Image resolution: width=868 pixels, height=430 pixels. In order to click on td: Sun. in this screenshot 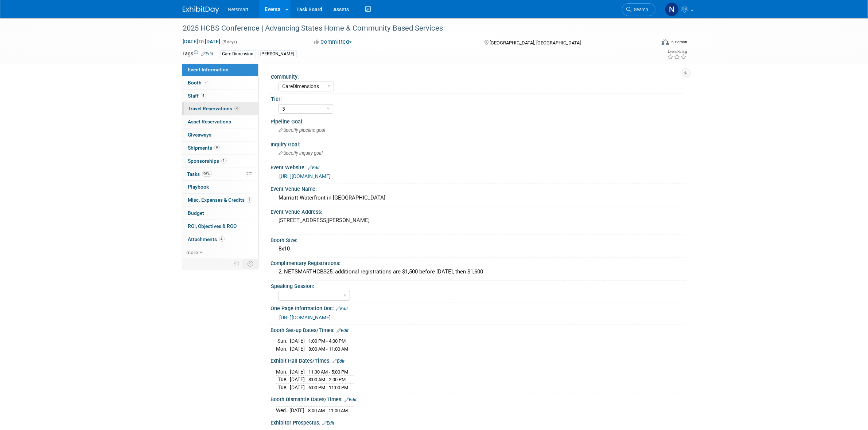, I will do `click(283, 342)`.